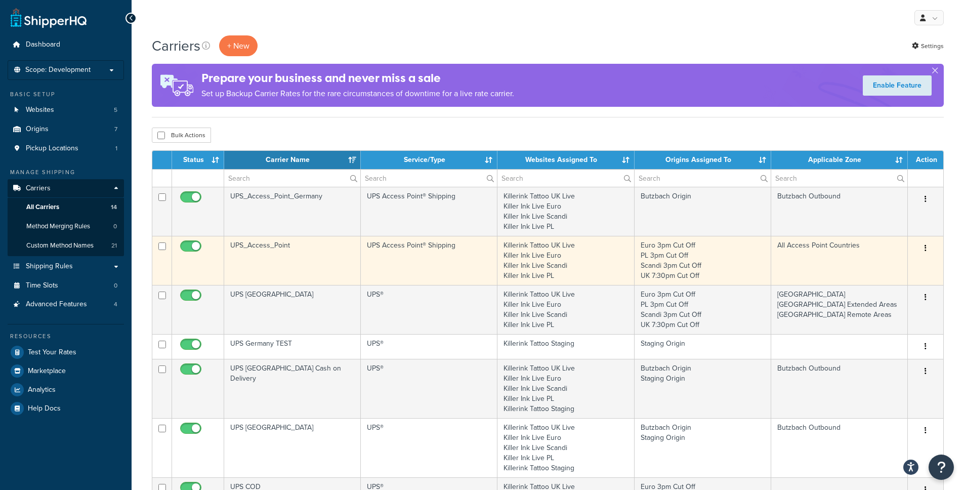  Describe the element at coordinates (66, 245) in the screenshot. I see `a: Custom Method Names 21` at that location.